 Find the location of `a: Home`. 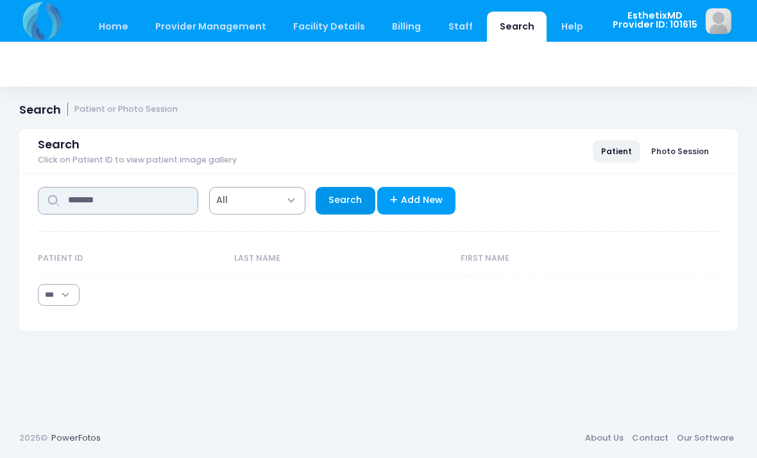

a: Home is located at coordinates (113, 26).